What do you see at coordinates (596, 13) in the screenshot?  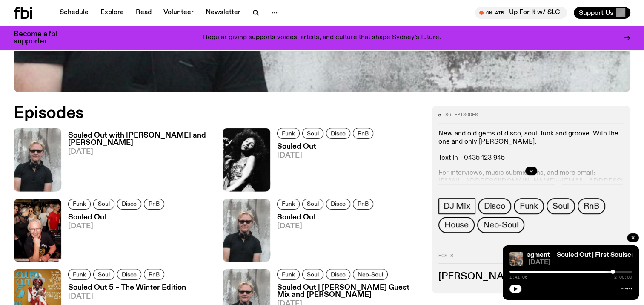 I see `span: Support Us` at bounding box center [596, 13].